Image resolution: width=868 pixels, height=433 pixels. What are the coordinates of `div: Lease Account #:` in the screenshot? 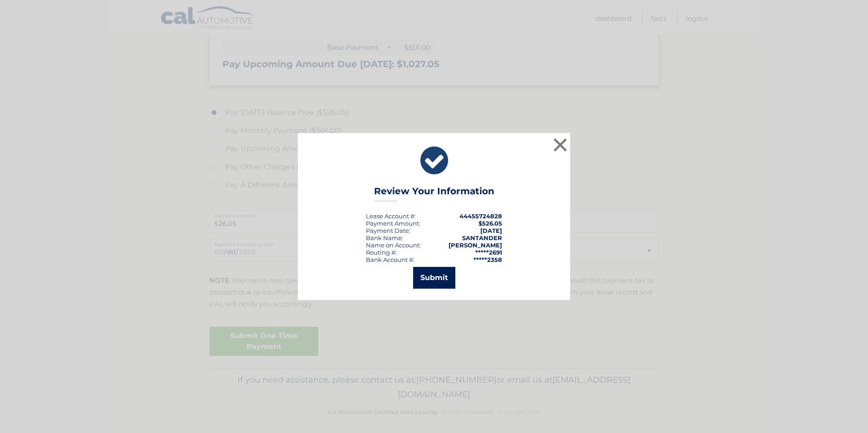 It's located at (391, 216).